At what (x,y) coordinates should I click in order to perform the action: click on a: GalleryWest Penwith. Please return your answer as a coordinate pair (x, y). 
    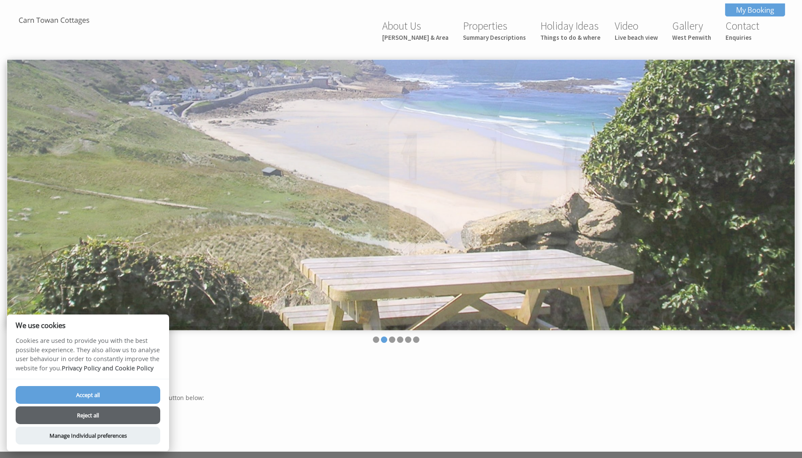
    Looking at the image, I should click on (692, 30).